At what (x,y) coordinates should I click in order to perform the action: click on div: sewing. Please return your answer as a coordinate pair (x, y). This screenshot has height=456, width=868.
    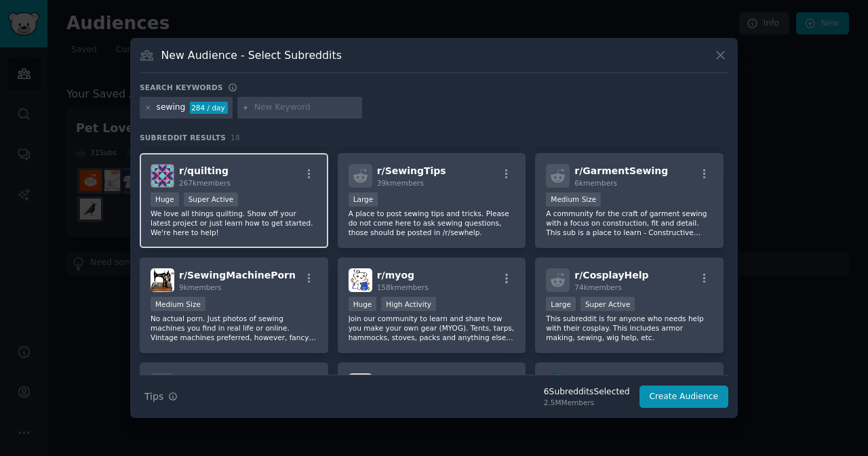
    Looking at the image, I should click on (171, 108).